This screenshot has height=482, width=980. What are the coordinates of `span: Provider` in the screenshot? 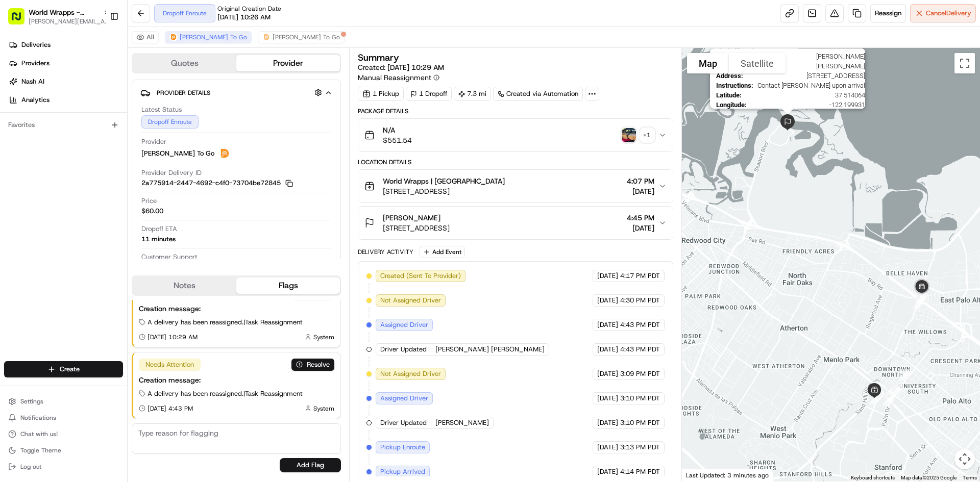 It's located at (154, 142).